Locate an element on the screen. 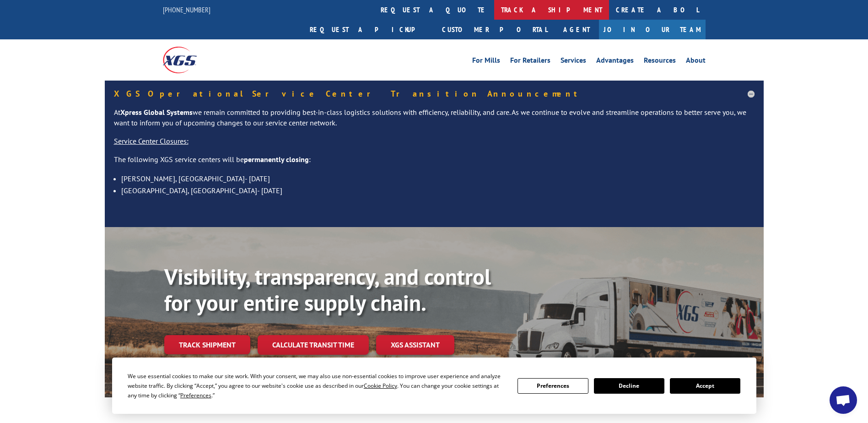  a: Agent is located at coordinates (577, 30).